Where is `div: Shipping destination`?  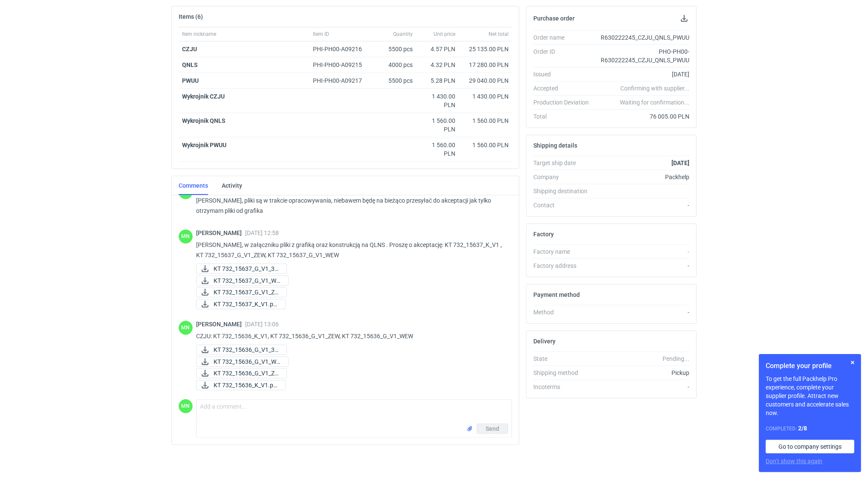 div: Shipping destination is located at coordinates (564, 191).